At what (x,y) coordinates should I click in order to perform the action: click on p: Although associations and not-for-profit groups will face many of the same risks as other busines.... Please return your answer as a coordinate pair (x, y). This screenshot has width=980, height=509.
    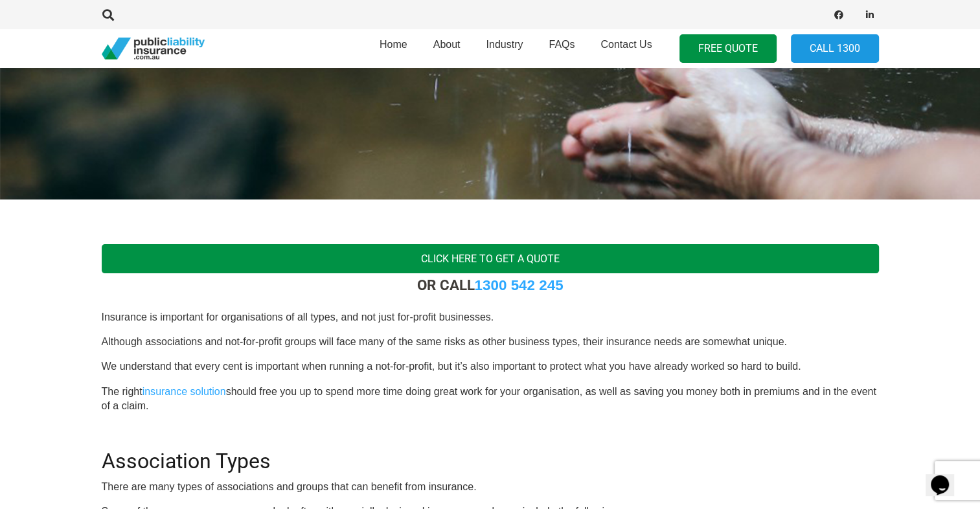
    Looking at the image, I should click on (490, 342).